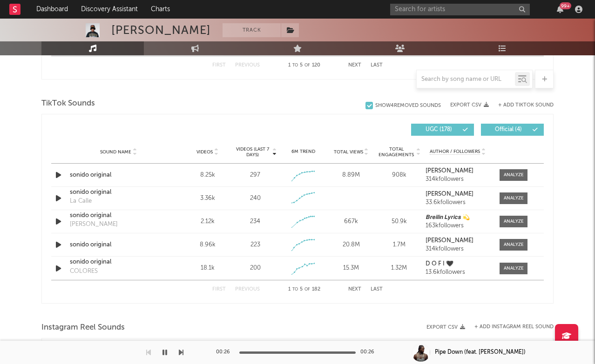 Image resolution: width=595 pixels, height=364 pixels. What do you see at coordinates (560, 9) in the screenshot?
I see `button: 99+` at bounding box center [560, 9].